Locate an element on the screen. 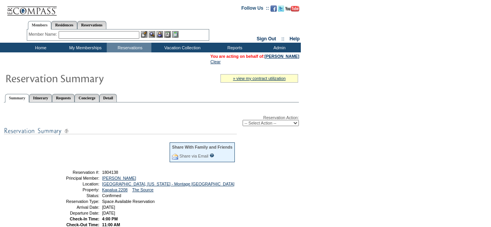 The image size is (491, 227). a: Clear is located at coordinates (215, 62).